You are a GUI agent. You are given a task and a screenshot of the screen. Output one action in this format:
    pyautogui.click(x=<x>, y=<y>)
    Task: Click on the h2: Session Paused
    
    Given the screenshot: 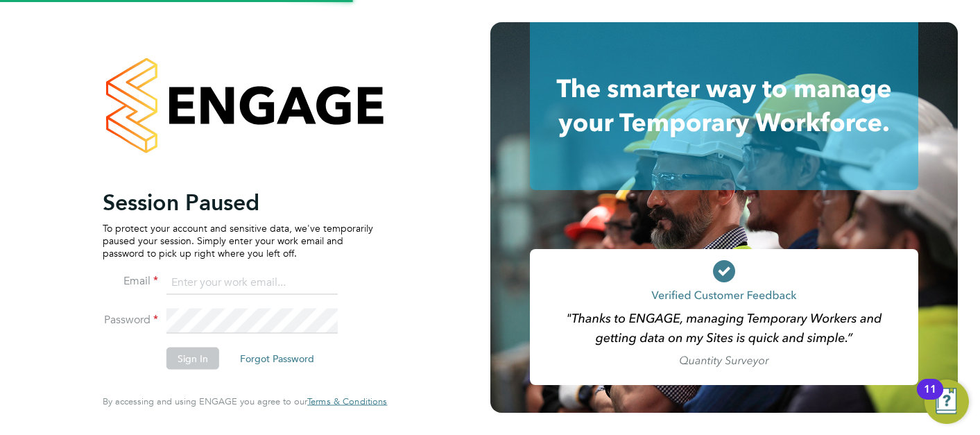 What is the action you would take?
    pyautogui.click(x=238, y=202)
    